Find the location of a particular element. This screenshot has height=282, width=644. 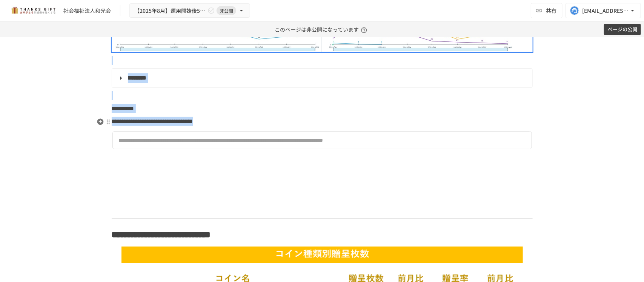

span: 【2025年8月】運用開始後5回目 振り返りMTG is located at coordinates (170, 11).